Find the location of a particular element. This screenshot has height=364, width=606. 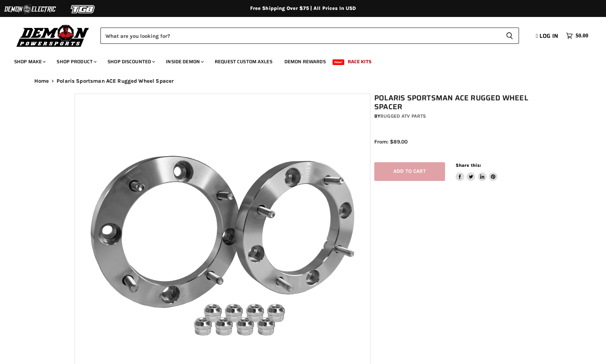

img: TGB Logo 2 is located at coordinates (83, 9).